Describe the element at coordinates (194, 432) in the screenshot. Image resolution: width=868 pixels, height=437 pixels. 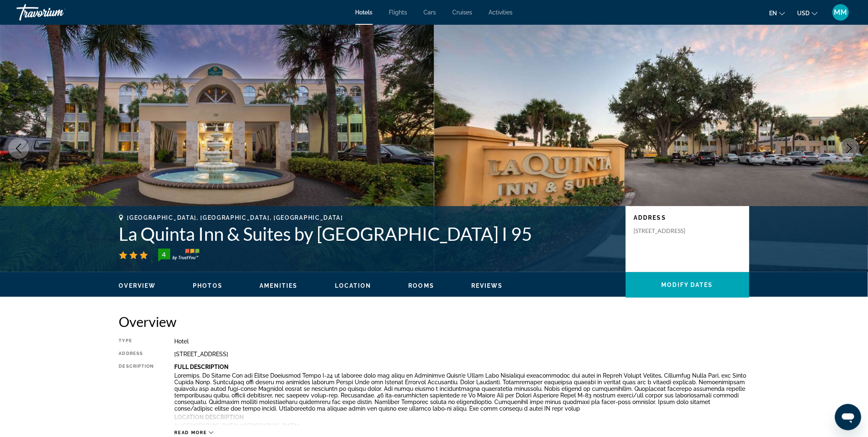
I see `button: Read more` at that location.